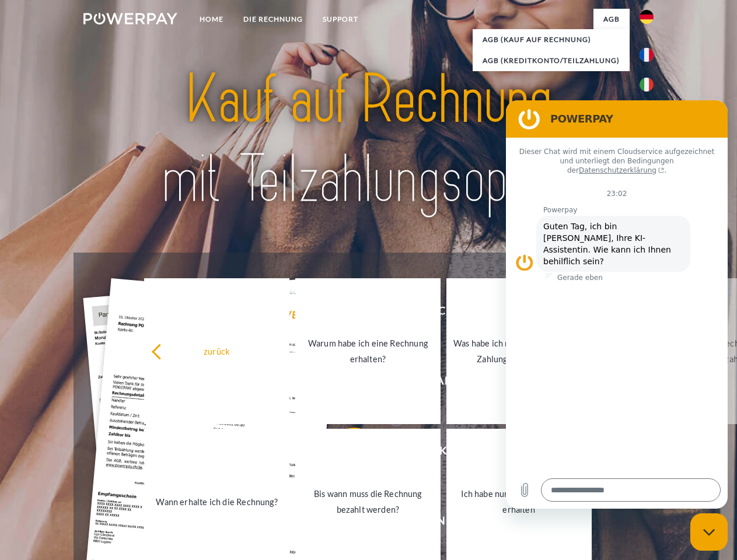 The height and width of the screenshot is (560, 737). Describe the element at coordinates (368, 139) in the screenshot. I see `img: title-powerpay_de.svg` at that location.